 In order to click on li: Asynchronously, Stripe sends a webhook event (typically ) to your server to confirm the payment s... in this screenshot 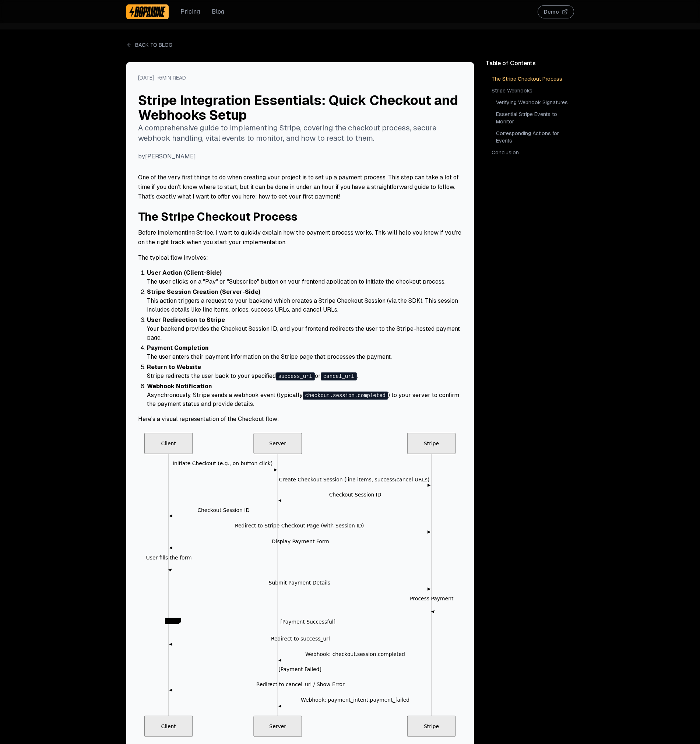, I will do `click(305, 395)`.